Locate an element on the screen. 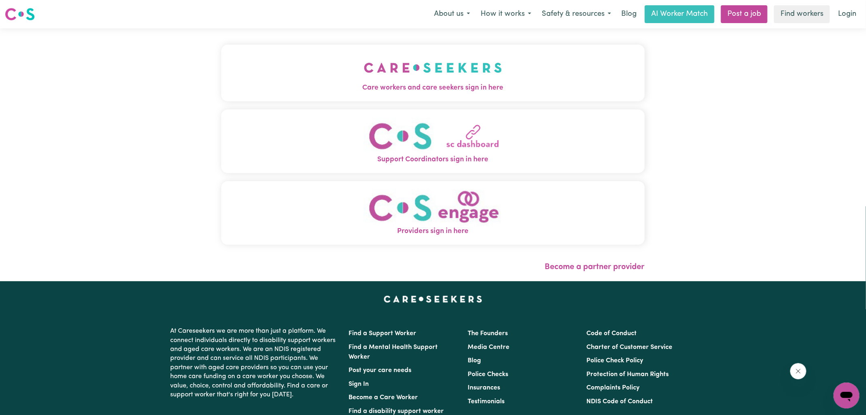 The height and width of the screenshot is (415, 866). a: NDIS Code of Conduct is located at coordinates (620, 402).